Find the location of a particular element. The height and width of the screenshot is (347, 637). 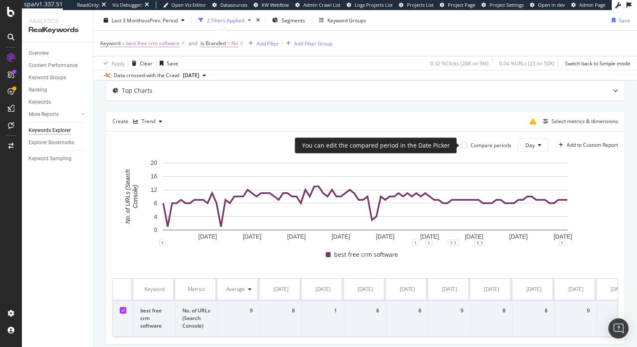

span: Open in dev is located at coordinates (552, 5).